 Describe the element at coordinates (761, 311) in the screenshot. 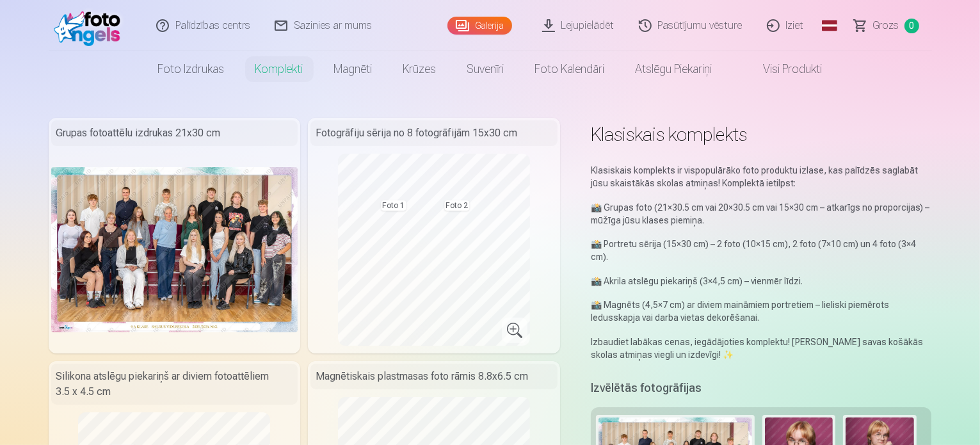

I see `p: 📸 Magnēts (4,5×7 cm) ar diviem maināmiem portretiem – lieliski piemērots ledusskapja vai darba vi...` at that location.